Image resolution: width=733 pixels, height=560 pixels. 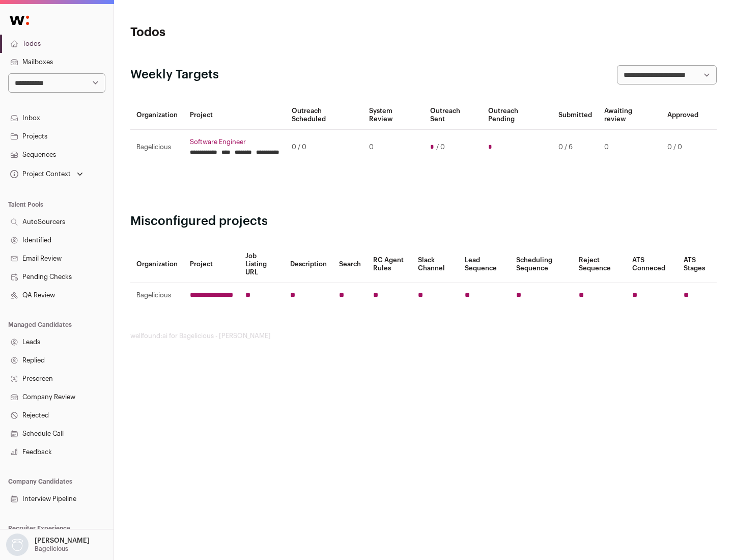 What do you see at coordinates (630, 115) in the screenshot?
I see `th: Awaiting review` at bounding box center [630, 115].